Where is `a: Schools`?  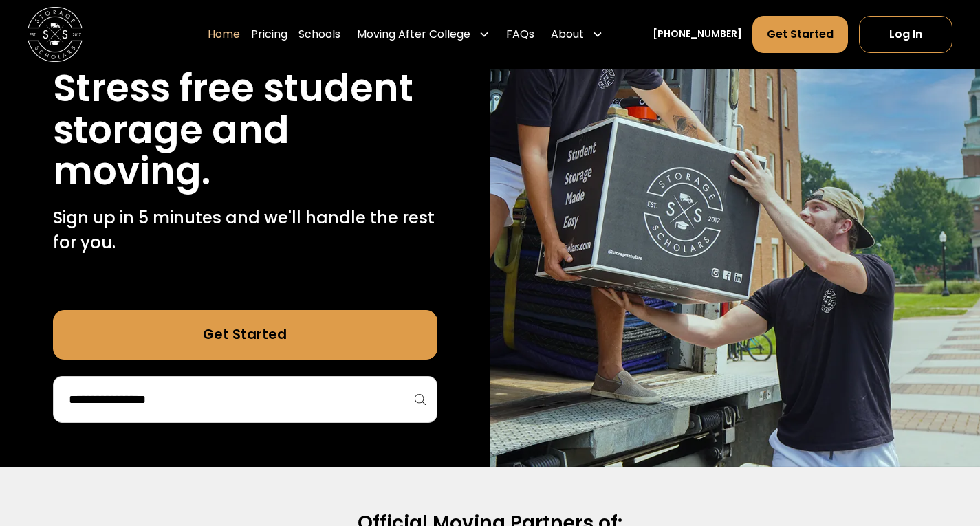 a: Schools is located at coordinates (319, 35).